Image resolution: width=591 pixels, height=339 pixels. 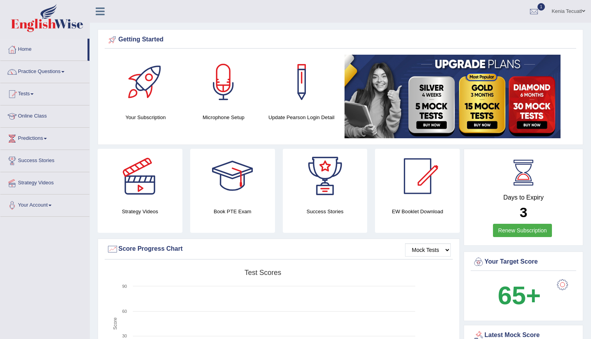 I want to click on span: 1, so click(x=542, y=7).